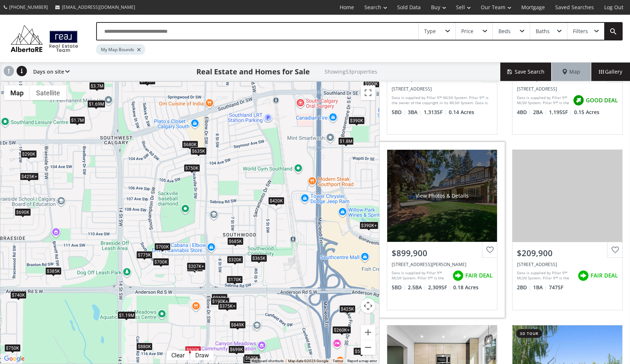 Image resolution: width=630 pixels, height=364 pixels. What do you see at coordinates (49, 72) in the screenshot?
I see `div: Days on site` at bounding box center [49, 72].